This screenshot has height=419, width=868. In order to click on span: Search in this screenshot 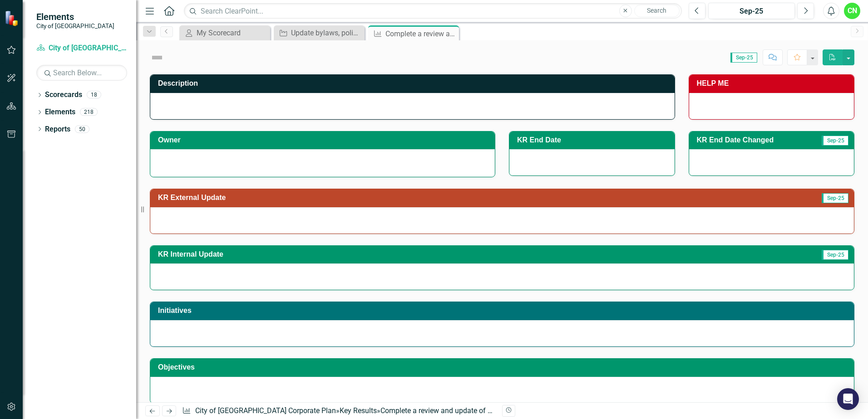, I will do `click(656, 11)`.